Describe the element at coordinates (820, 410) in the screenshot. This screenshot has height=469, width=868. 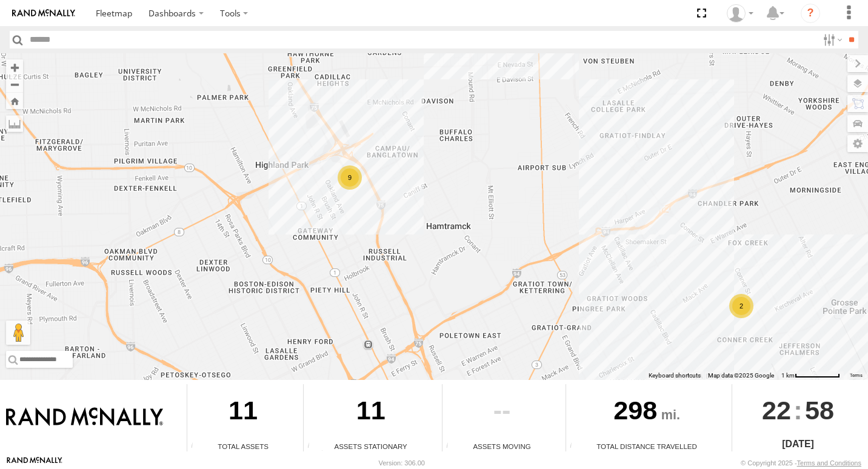
I see `span: 58` at that location.